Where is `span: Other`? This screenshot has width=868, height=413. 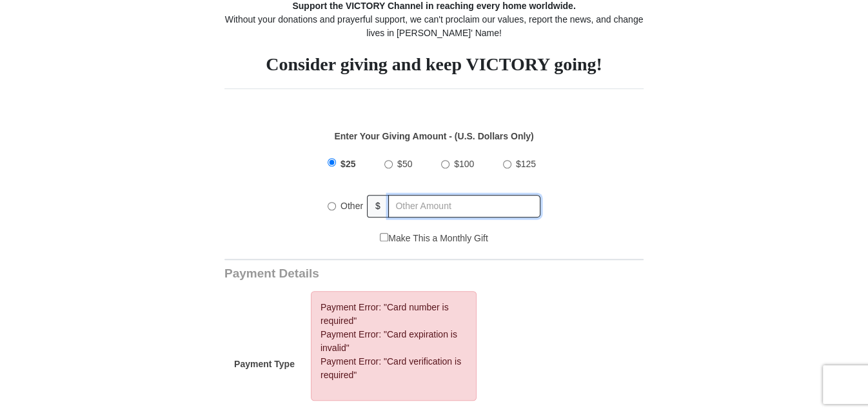 span: Other is located at coordinates (352, 206).